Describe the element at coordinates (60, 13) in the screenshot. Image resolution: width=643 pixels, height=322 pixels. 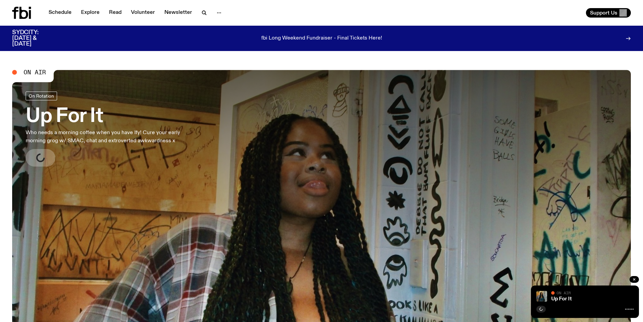
I see `a: Schedule` at that location.